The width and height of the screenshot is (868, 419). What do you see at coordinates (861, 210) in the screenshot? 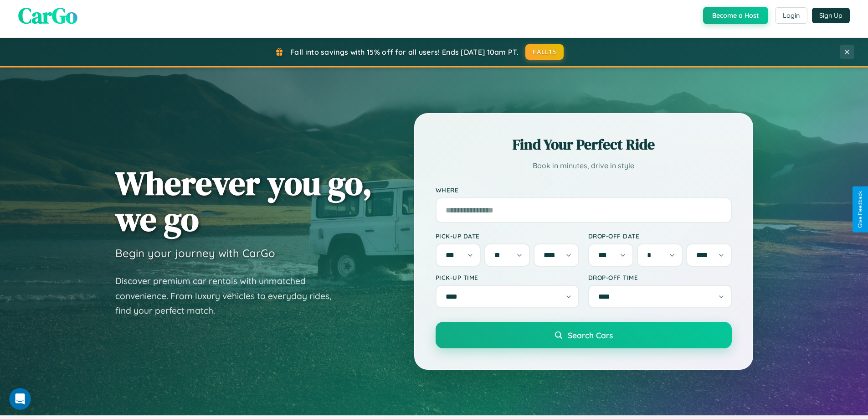
I see `div: Give Feedback` at bounding box center [861, 210].